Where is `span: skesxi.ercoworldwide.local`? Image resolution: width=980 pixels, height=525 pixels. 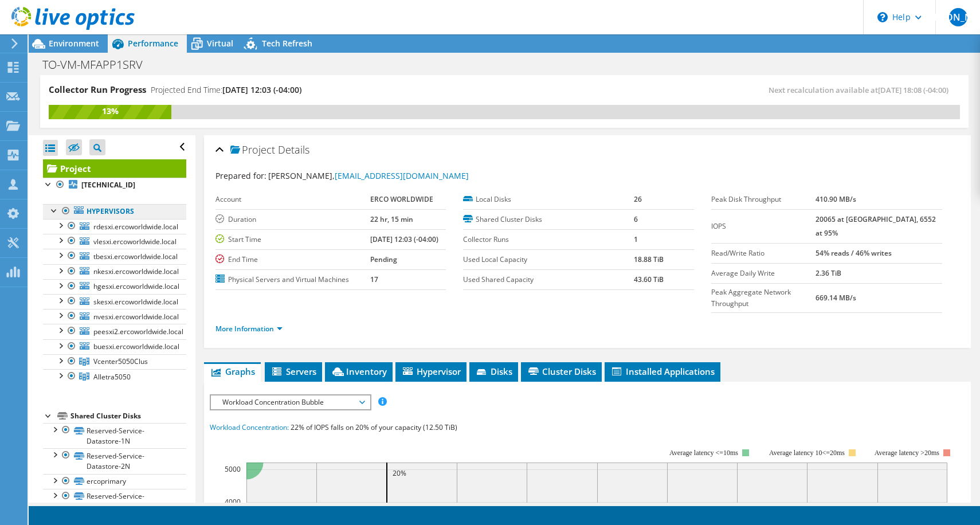 span: skesxi.ercoworldwide.local is located at coordinates (136, 301).